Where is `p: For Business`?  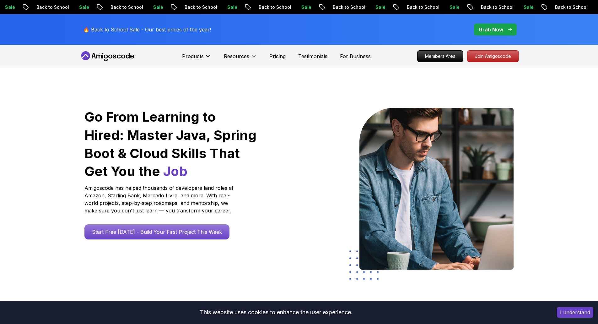
p: For Business is located at coordinates (356, 56).